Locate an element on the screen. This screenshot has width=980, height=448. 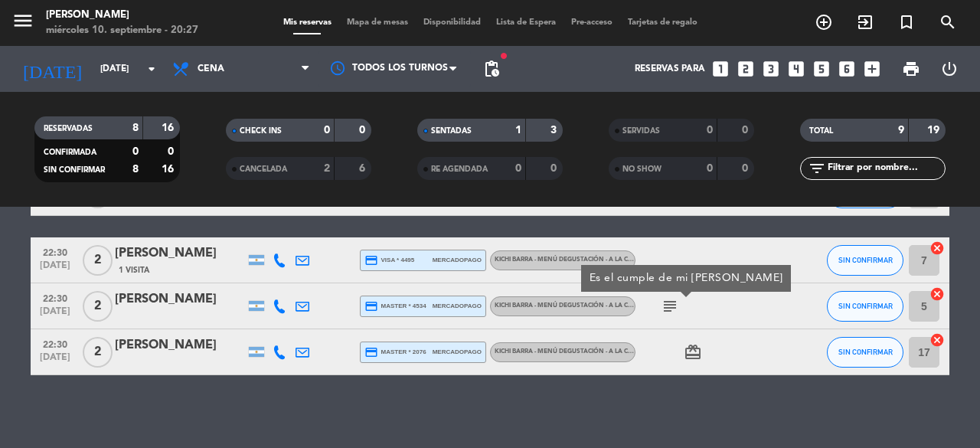
span: Reservas para is located at coordinates (670, 69).